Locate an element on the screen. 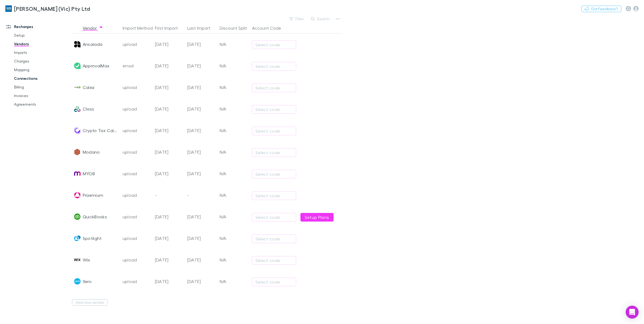  a: Setup is located at coordinates (42, 36).